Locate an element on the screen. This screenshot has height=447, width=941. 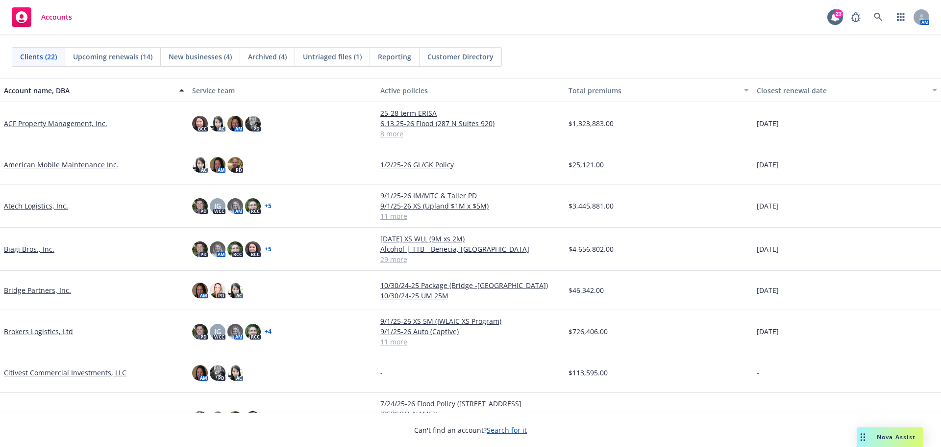
a: Search for it is located at coordinates (507, 429).